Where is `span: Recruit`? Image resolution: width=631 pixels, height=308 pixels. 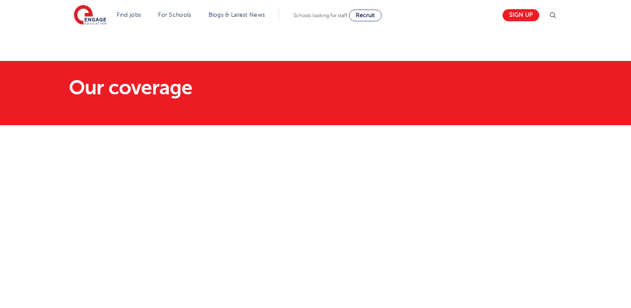 span: Recruit is located at coordinates (366, 15).